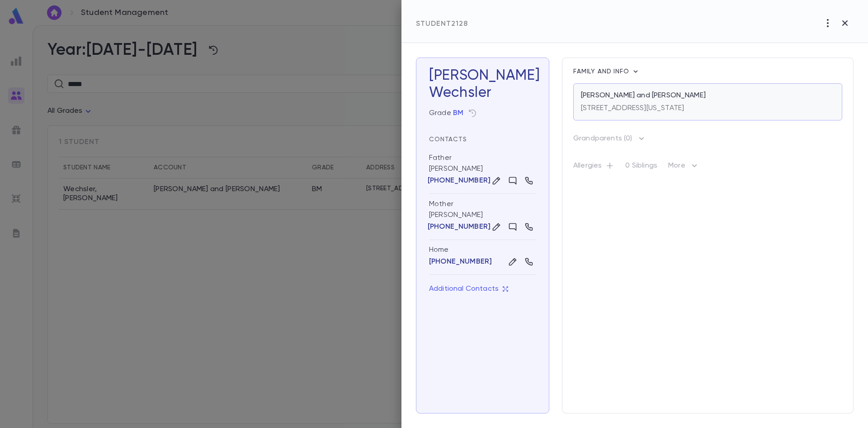 This screenshot has width=868, height=428. What do you see at coordinates (448, 140) in the screenshot?
I see `span: Contacts` at bounding box center [448, 140].